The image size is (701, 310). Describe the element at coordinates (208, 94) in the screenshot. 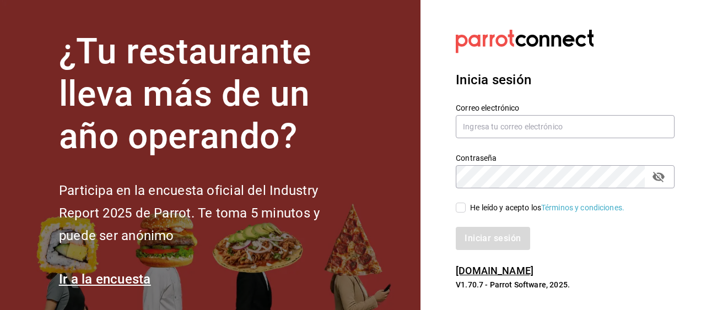

I see `h1: ¿Tu restaurante lleva más de un año operando?` at that location.